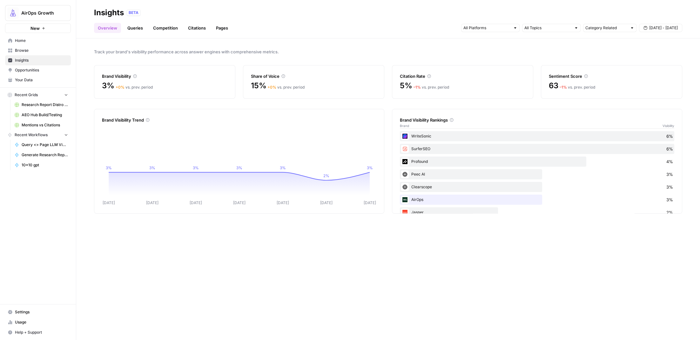 This screenshot has height=340, width=700. I want to click on span: Research Report Distro Workflows, so click(45, 105).